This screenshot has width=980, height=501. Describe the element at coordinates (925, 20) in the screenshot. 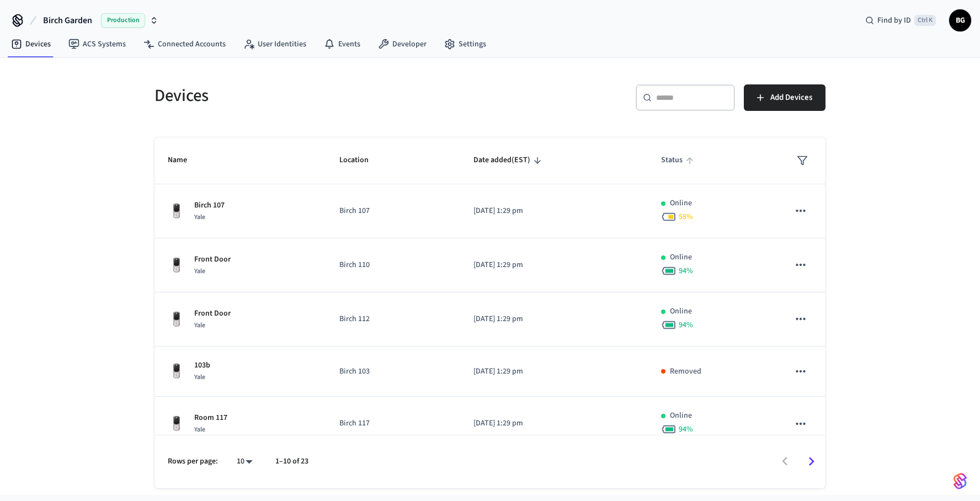

I see `span: Ctrl K` at that location.